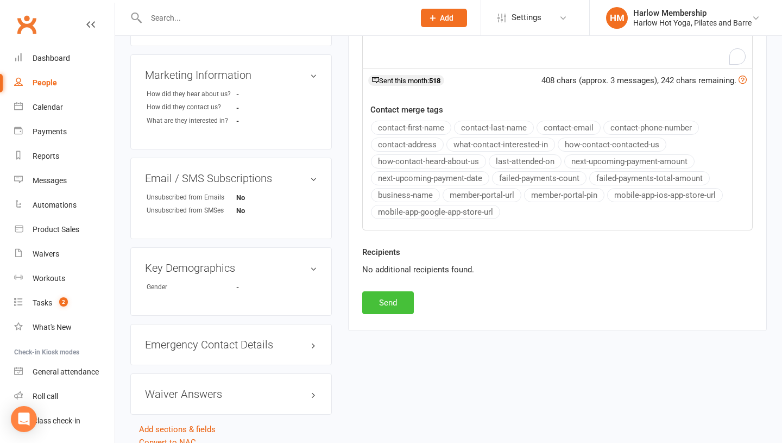 This screenshot has height=443, width=782. Describe the element at coordinates (434, 80) in the screenshot. I see `strong: 518` at that location.